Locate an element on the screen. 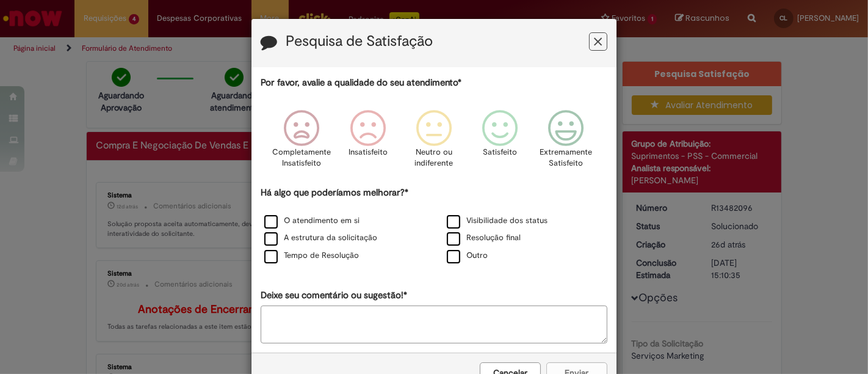 This screenshot has width=868, height=374. label: Pesquisa de Satisfação is located at coordinates (359, 42).